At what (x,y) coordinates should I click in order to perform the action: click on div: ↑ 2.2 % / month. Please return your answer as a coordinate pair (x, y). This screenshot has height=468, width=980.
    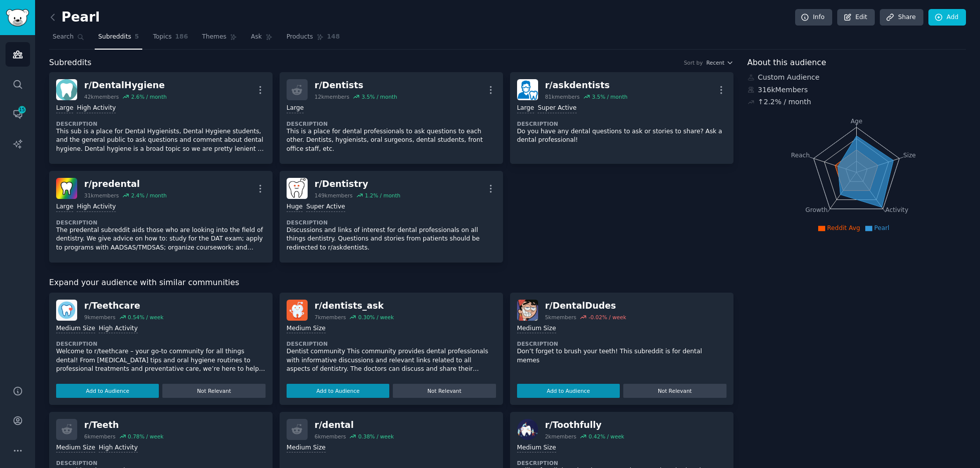
    Looking at the image, I should click on (784, 102).